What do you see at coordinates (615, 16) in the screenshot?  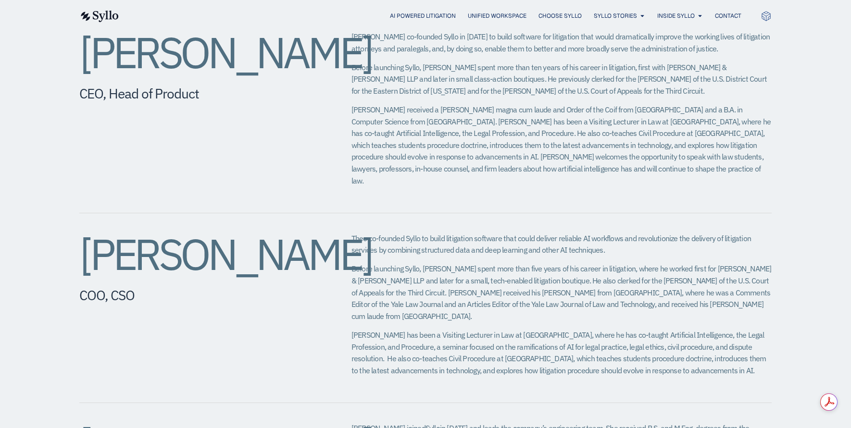 I see `span: Syllo Stories` at bounding box center [615, 16].